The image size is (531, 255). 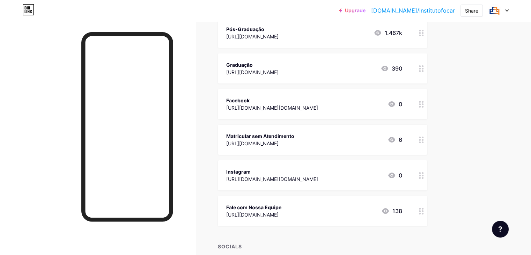 I want to click on div: Matricular sem Atendimento, so click(x=260, y=136).